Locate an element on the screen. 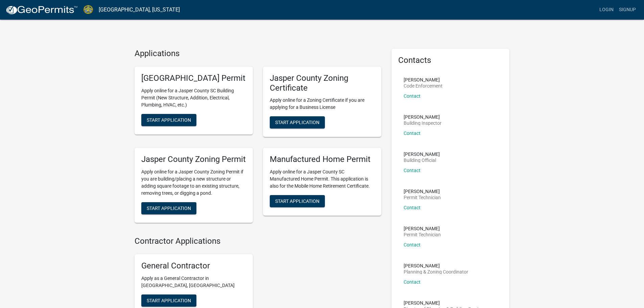  a: Signup is located at coordinates (628, 10).